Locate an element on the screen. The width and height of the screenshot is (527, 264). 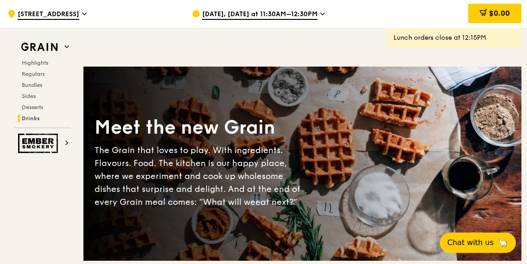
div: The Grain that loves to play. With ingredients. Flavours. Food. The kitchen is our happy place, w... is located at coordinates (198, 176).